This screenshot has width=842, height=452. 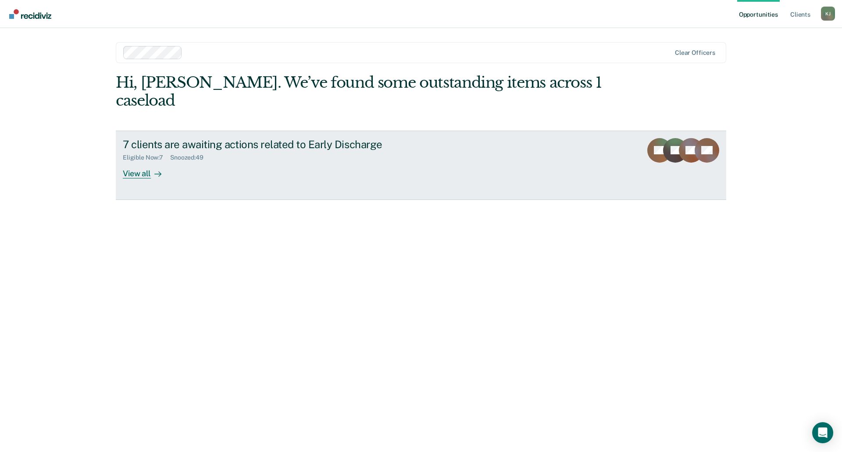 I want to click on div: Eligible Now : 7, so click(x=146, y=157).